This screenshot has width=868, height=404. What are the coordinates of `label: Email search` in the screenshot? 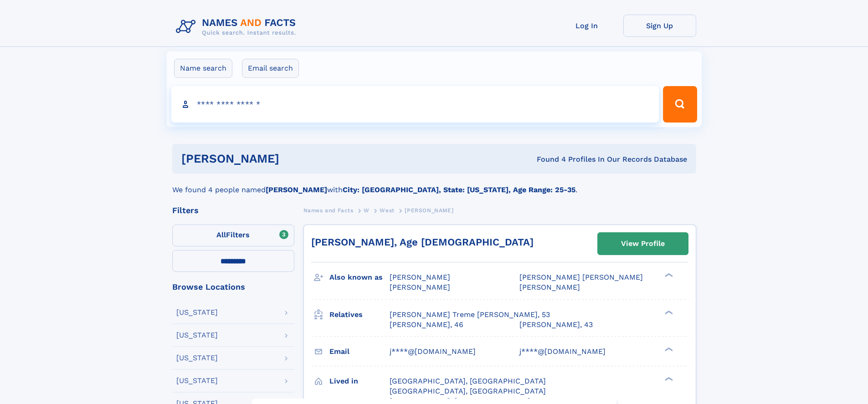 It's located at (270, 69).